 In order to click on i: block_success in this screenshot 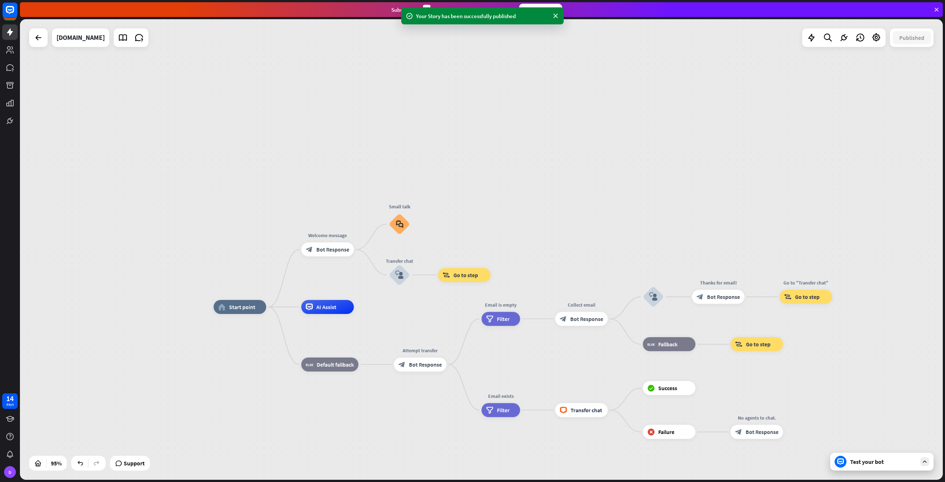, I will do `click(651, 388)`.